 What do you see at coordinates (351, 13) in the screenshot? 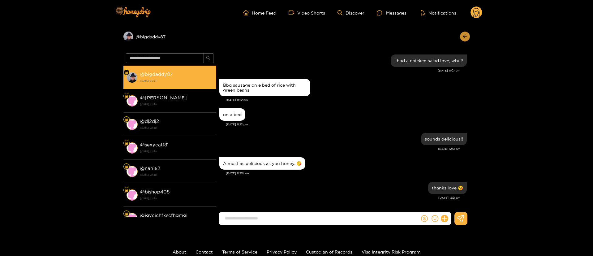
I see `a: Discover` at bounding box center [351, 13].